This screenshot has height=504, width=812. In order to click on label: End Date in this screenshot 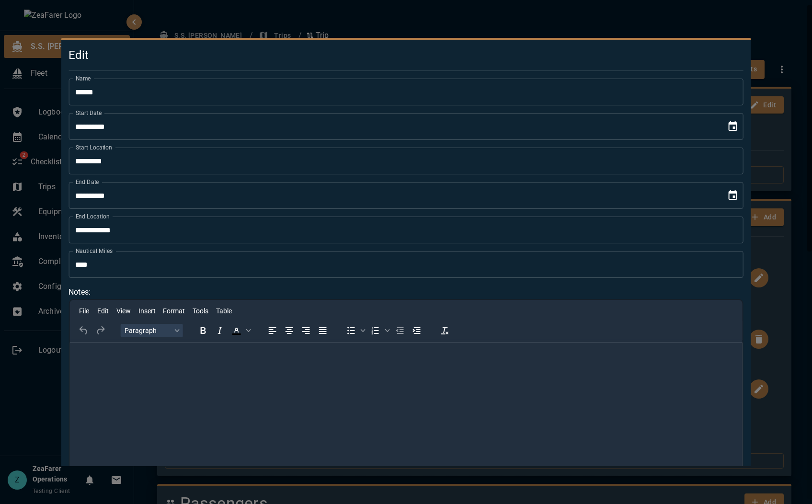, I will do `click(87, 182)`.